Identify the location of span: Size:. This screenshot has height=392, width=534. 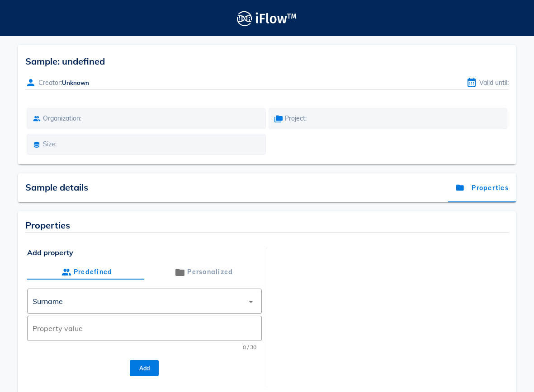
(49, 144).